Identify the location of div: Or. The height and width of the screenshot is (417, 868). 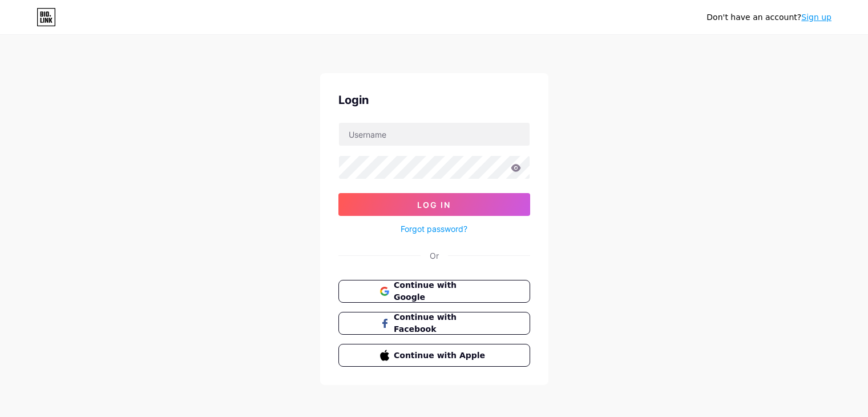
(434, 256).